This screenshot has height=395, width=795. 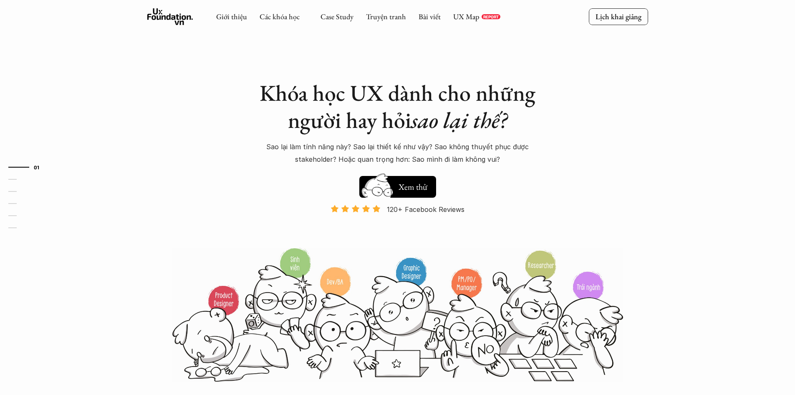 What do you see at coordinates (386, 16) in the screenshot?
I see `a: Truyện tranh` at bounding box center [386, 16].